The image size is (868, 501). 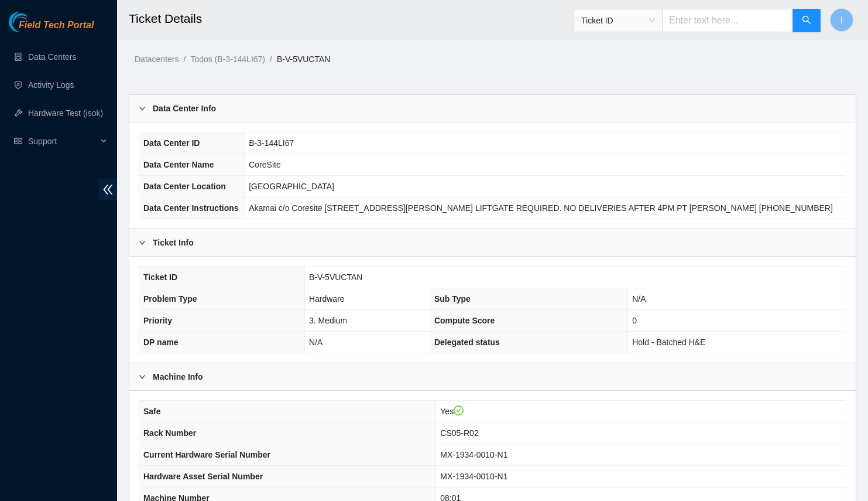 What do you see at coordinates (18, 141) in the screenshot?
I see `span: read` at bounding box center [18, 141].